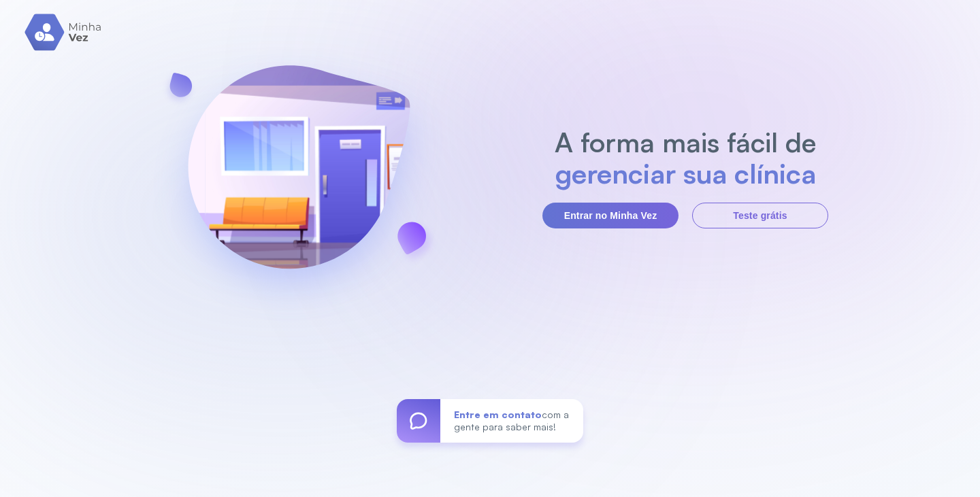 The width and height of the screenshot is (980, 497). Describe the element at coordinates (760, 215) in the screenshot. I see `button: Teste grátis` at that location.